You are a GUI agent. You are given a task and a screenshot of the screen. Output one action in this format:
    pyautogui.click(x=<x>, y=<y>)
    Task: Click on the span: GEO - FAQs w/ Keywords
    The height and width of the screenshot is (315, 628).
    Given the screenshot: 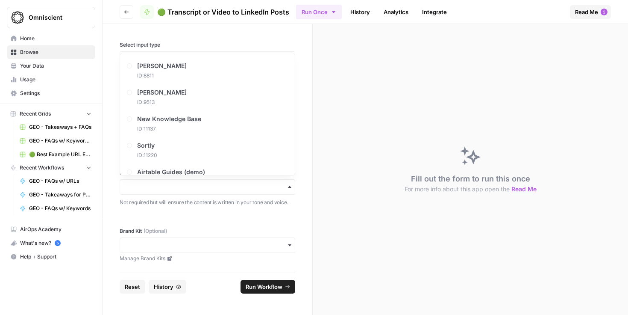 What is the action you would take?
    pyautogui.click(x=60, y=208)
    